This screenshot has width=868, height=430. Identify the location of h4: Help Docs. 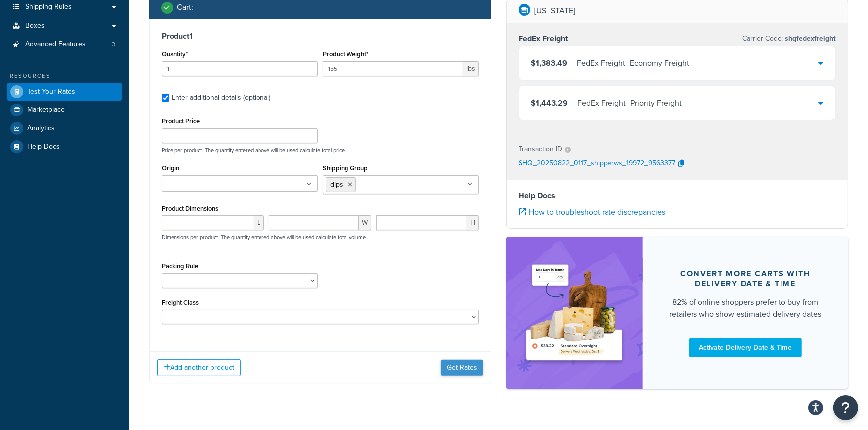
(677, 195).